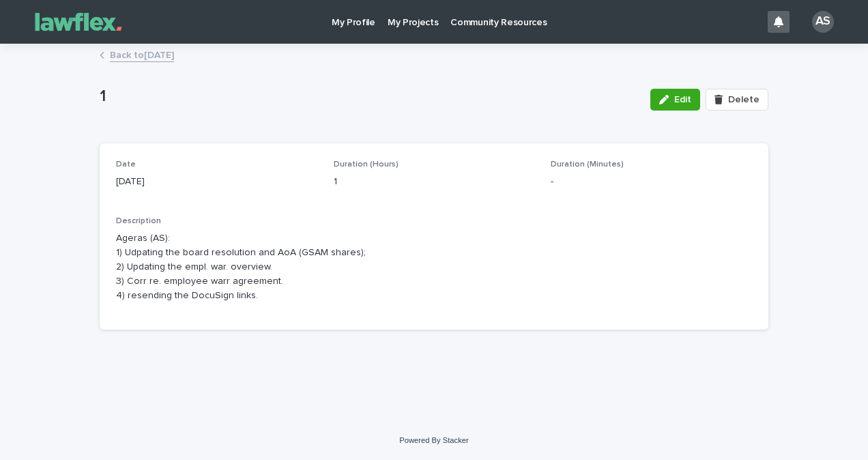  I want to click on span: Duration (Hours), so click(365, 164).